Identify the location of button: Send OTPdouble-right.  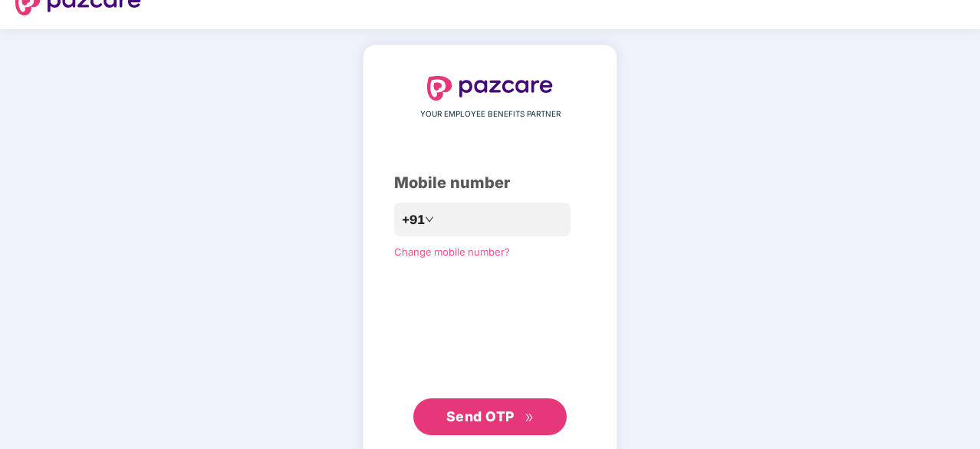
(490, 417).